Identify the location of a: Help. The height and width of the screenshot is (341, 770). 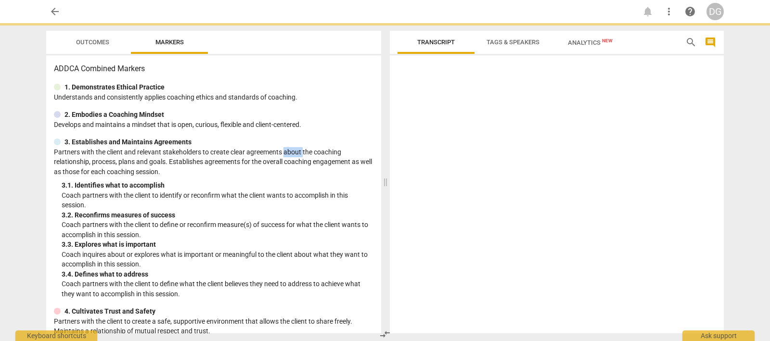
(690, 12).